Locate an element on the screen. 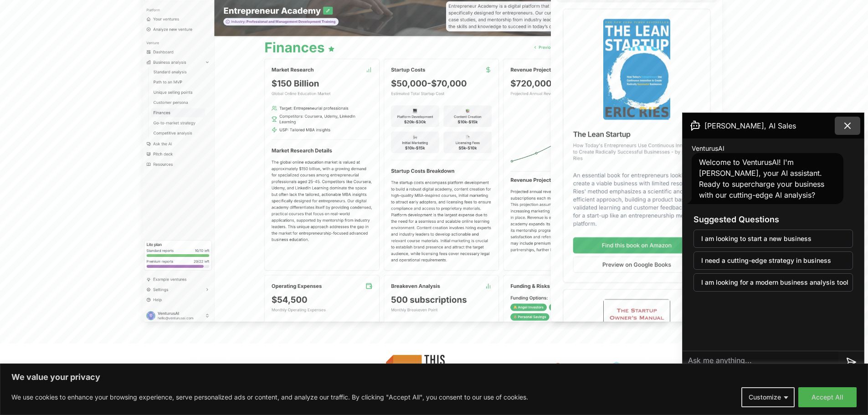 This screenshot has height=415, width=868. img: This Week in Startups is located at coordinates (390, 377).